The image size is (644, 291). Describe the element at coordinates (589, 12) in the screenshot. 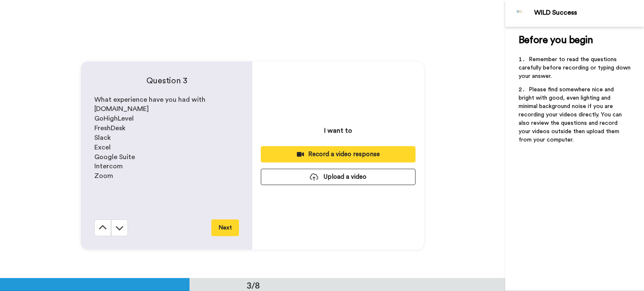

I see `div: WILD Success` at that location.